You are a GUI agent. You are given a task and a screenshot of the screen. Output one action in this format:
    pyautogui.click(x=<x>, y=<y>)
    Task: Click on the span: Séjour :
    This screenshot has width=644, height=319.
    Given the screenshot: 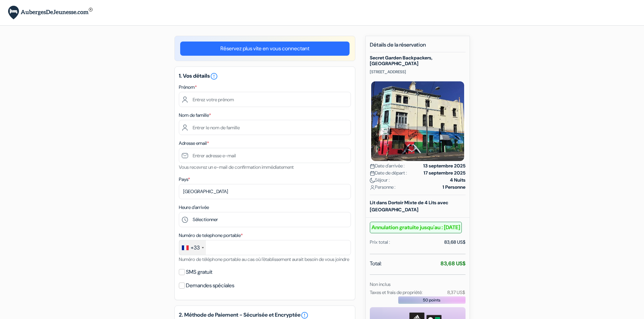 What is the action you would take?
    pyautogui.click(x=380, y=180)
    